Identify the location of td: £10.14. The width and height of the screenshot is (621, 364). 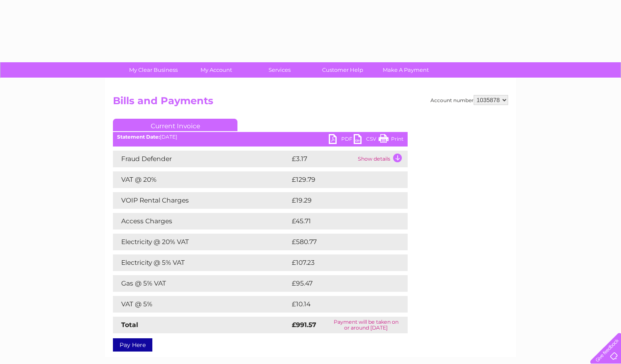
(340, 304).